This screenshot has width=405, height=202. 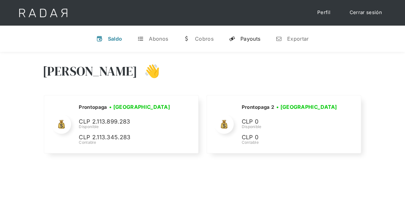 I want to click on p: CLP 2.113.345.283, so click(x=127, y=137).